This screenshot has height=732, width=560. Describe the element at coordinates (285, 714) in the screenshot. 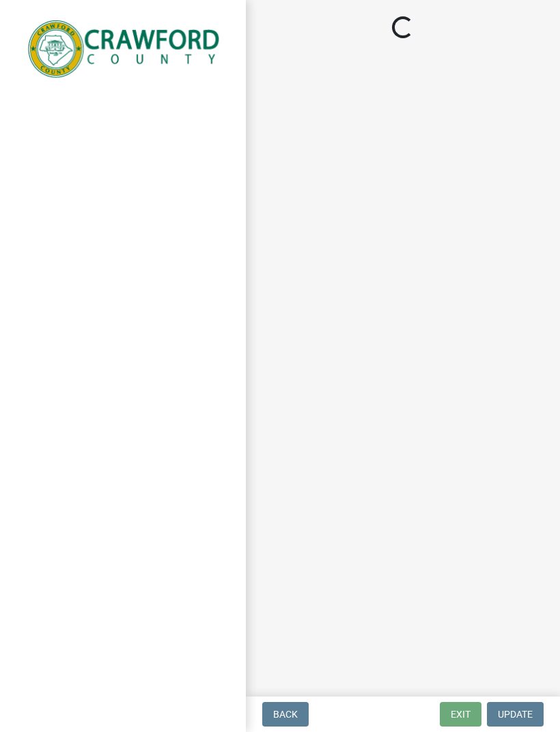

I see `span: Back` at that location.